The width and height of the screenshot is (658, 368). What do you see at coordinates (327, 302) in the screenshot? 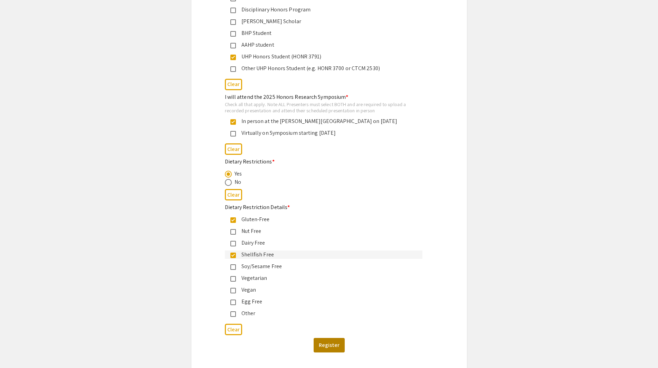
I see `div: Egg Free` at bounding box center [327, 302].